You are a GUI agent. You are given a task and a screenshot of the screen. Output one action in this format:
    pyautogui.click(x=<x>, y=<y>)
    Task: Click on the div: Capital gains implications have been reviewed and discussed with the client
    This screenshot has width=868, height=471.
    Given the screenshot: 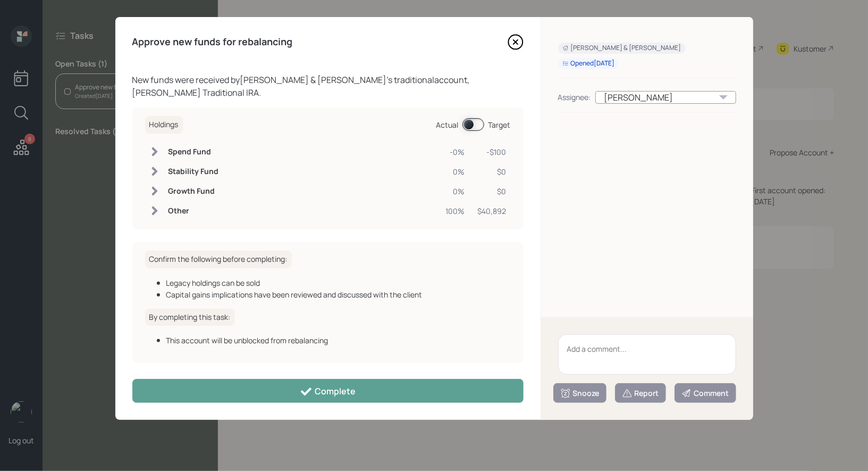 What is the action you would take?
    pyautogui.click(x=339, y=294)
    